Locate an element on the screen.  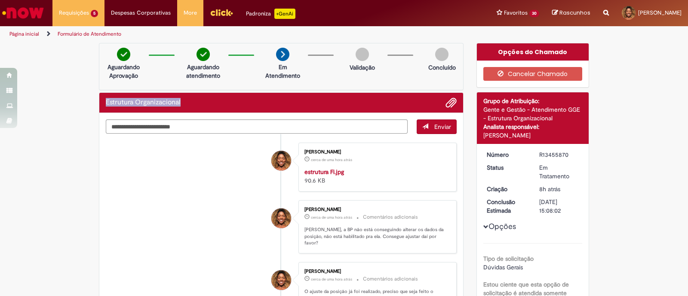
span: 8h atrás is located at coordinates (550, 189).